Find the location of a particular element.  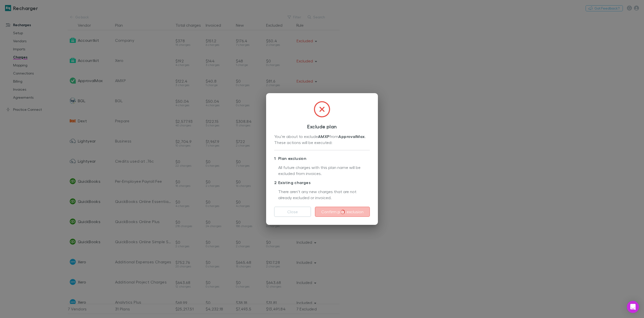

div: All future charges with this plan name will be excluded from invoices. is located at coordinates (322, 171).